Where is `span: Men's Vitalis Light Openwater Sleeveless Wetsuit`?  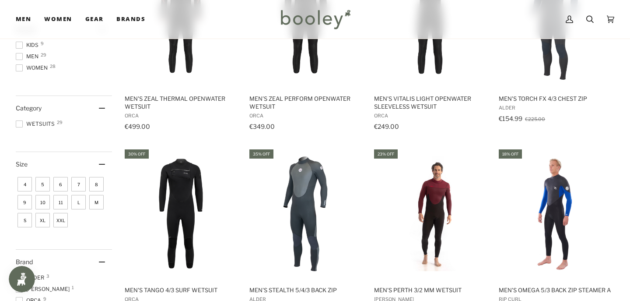
span: Men's Vitalis Light Openwater Sleeveless Wetsuit is located at coordinates (430, 102).